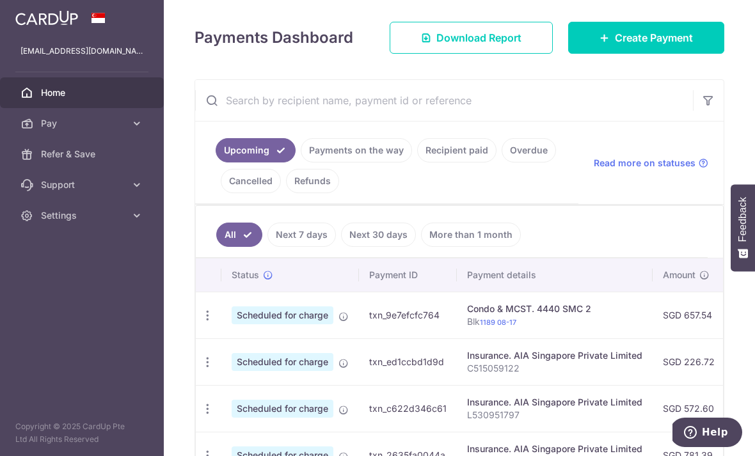 Image resolution: width=755 pixels, height=456 pixels. What do you see at coordinates (498, 322) in the screenshot?
I see `a: 1189 08-17` at bounding box center [498, 322].